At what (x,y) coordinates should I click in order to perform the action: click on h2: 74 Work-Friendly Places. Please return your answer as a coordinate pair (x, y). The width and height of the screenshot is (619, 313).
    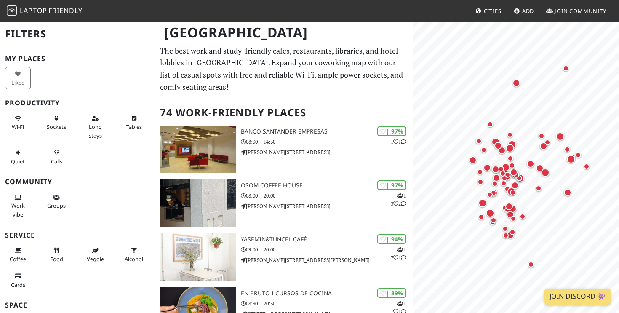
    Looking at the image, I should click on (284, 112).